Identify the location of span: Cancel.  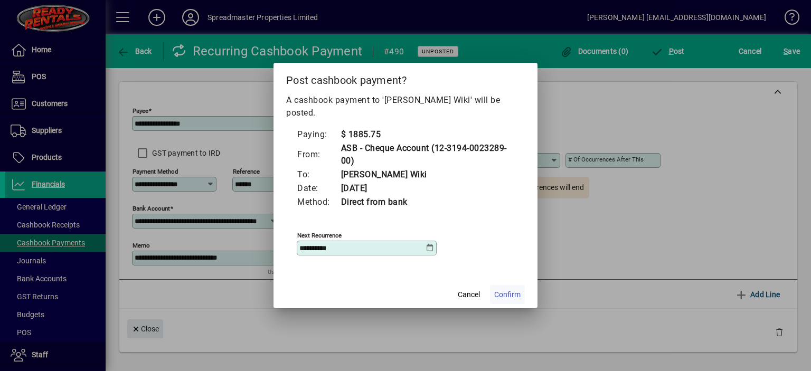
(469, 295).